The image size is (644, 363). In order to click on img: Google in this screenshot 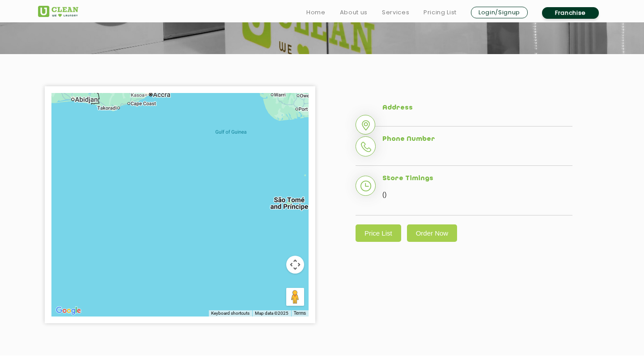, I will do `click(69, 310)`.